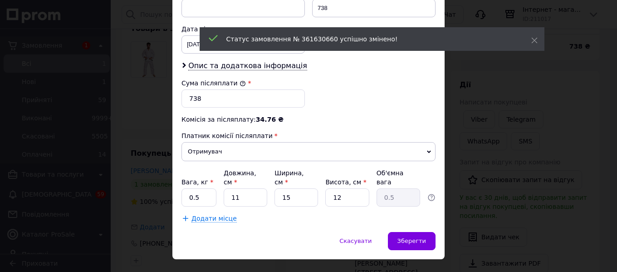  I want to click on span: 34.76 ₴, so click(269, 119).